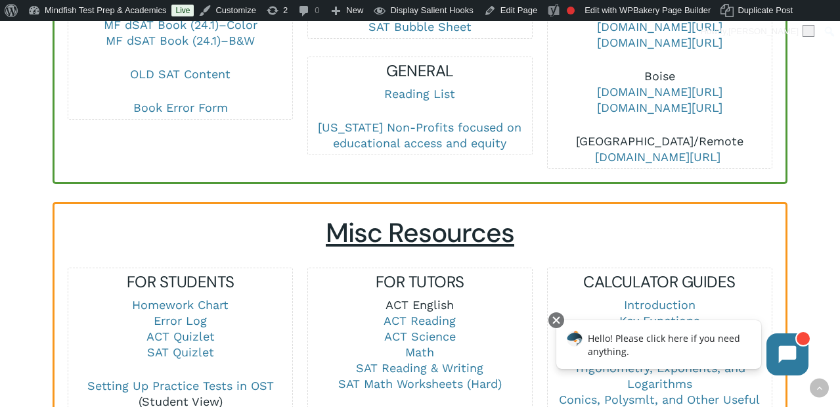 This screenshot has height=407, width=840. I want to click on img: Avatar, so click(32, 29).